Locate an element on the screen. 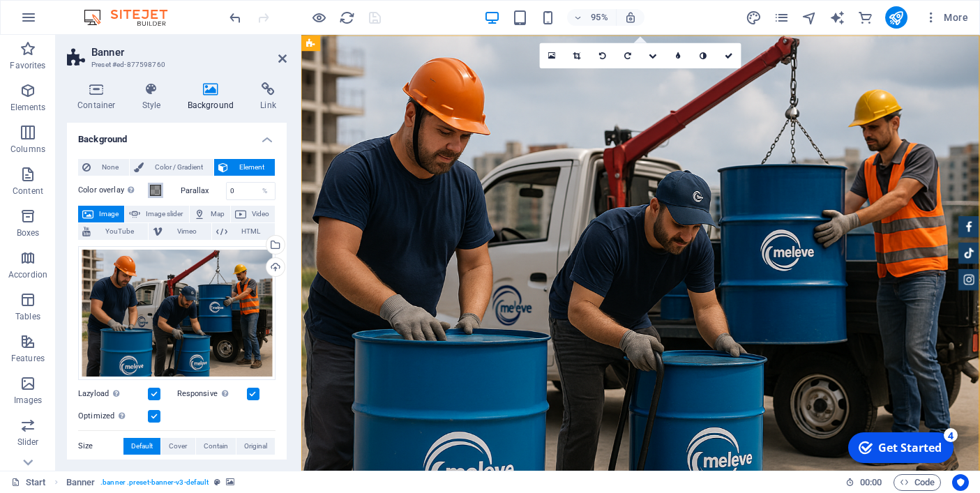  p: Boxes is located at coordinates (28, 233).